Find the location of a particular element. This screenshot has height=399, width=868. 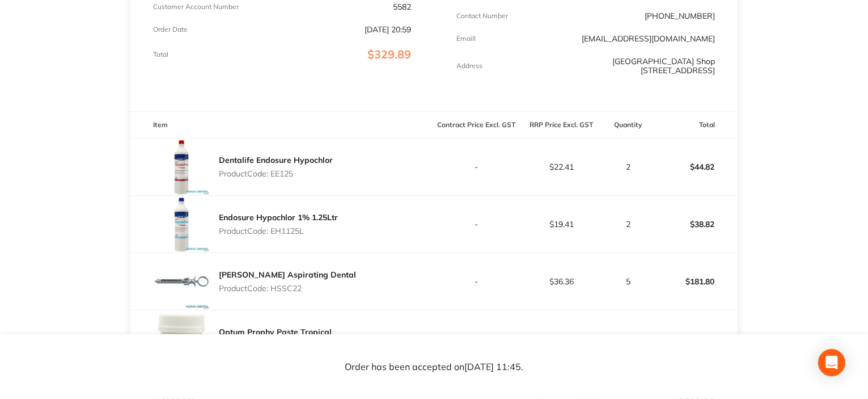

img: c3FwdmFhdQ is located at coordinates (182, 167).